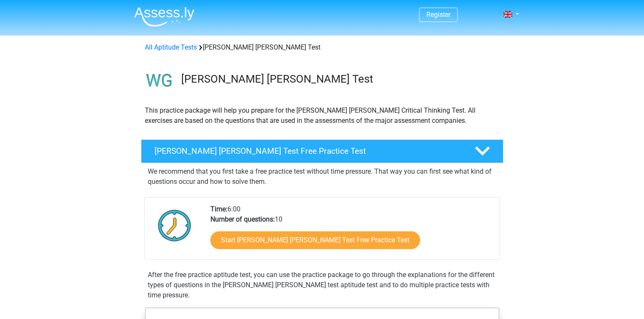 The width and height of the screenshot is (644, 319). Describe the element at coordinates (171, 47) in the screenshot. I see `a: All Aptitude Tests` at that location.